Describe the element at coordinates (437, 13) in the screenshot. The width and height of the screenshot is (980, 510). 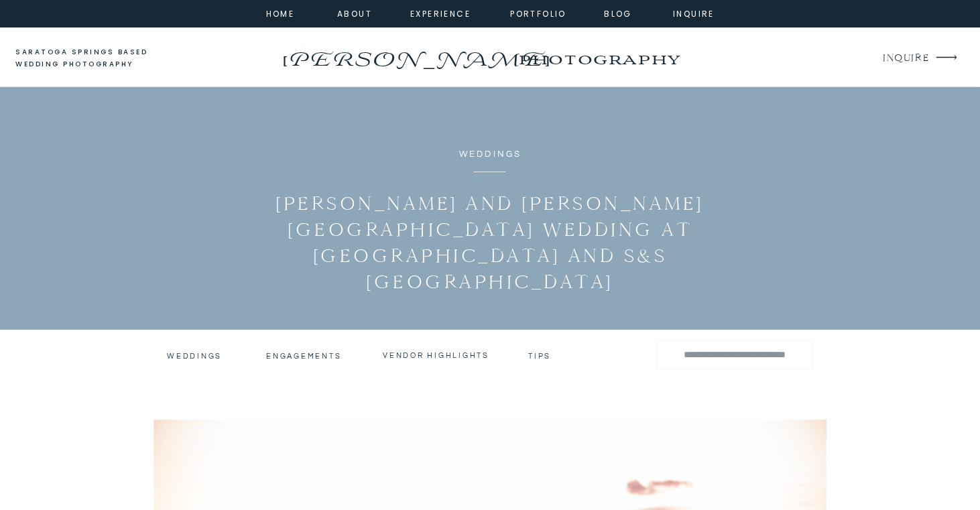
I see `a: experience` at that location.